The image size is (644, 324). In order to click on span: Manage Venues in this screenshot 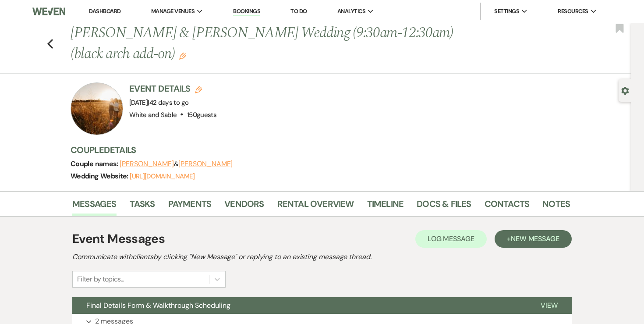, I will do `click(172, 12)`.